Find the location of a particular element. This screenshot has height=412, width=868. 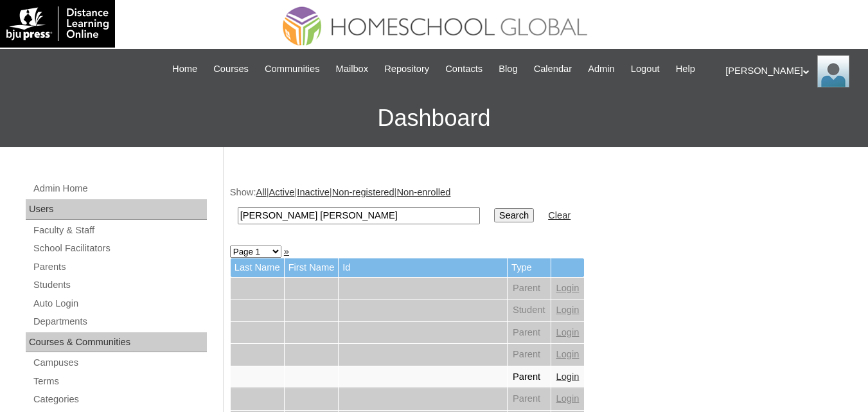

span: Calendar is located at coordinates (553, 69).